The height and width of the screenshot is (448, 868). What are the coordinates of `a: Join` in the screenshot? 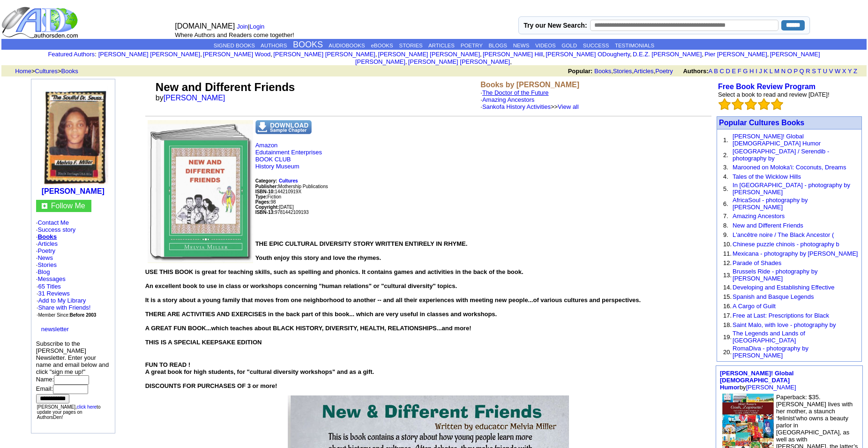 It's located at (242, 26).